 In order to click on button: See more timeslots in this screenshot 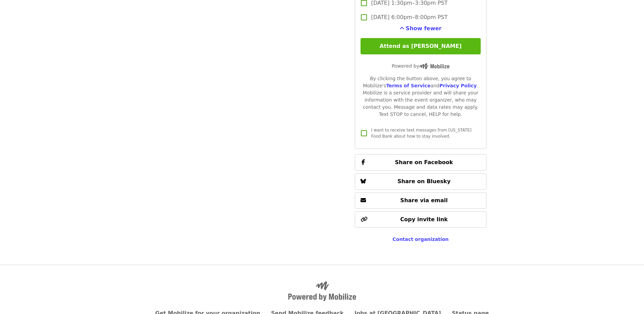, I will do `click(421, 29)`.